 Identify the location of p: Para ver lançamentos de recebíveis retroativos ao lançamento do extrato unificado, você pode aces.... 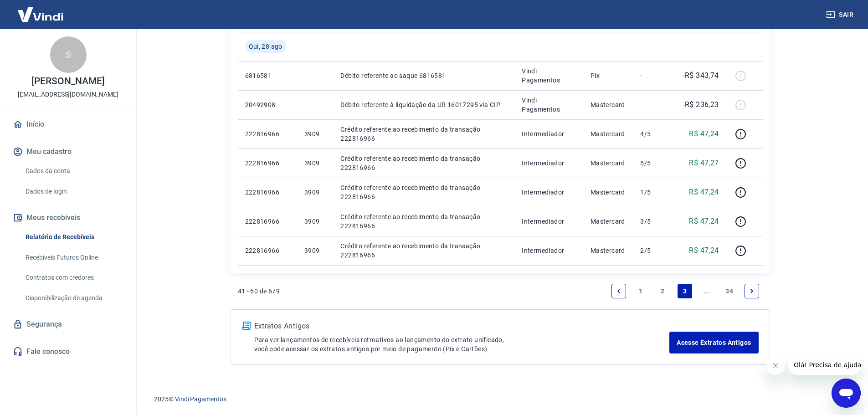
(462, 344).